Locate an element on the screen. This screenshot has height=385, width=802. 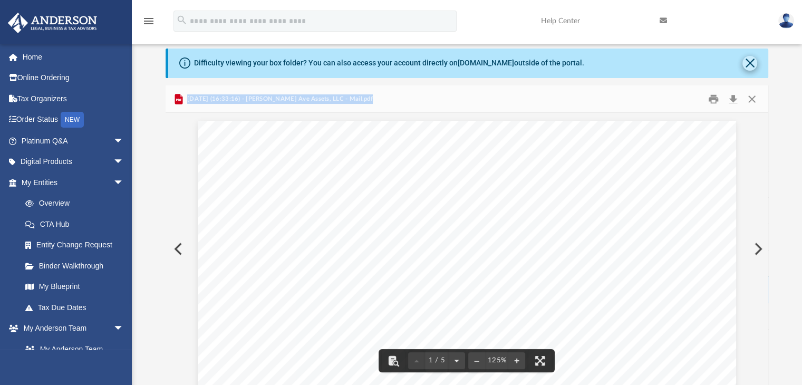
button: Download is located at coordinates (733, 99).